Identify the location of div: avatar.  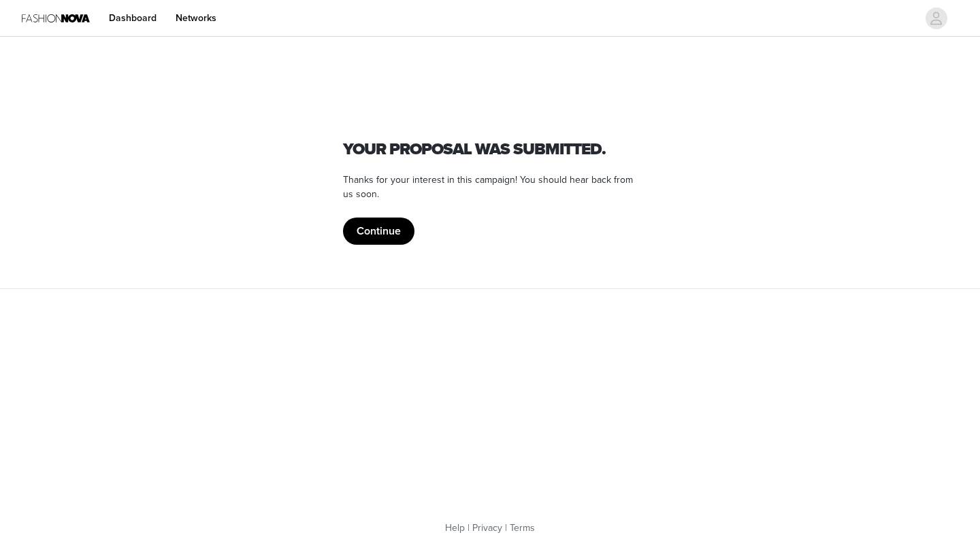
(935, 18).